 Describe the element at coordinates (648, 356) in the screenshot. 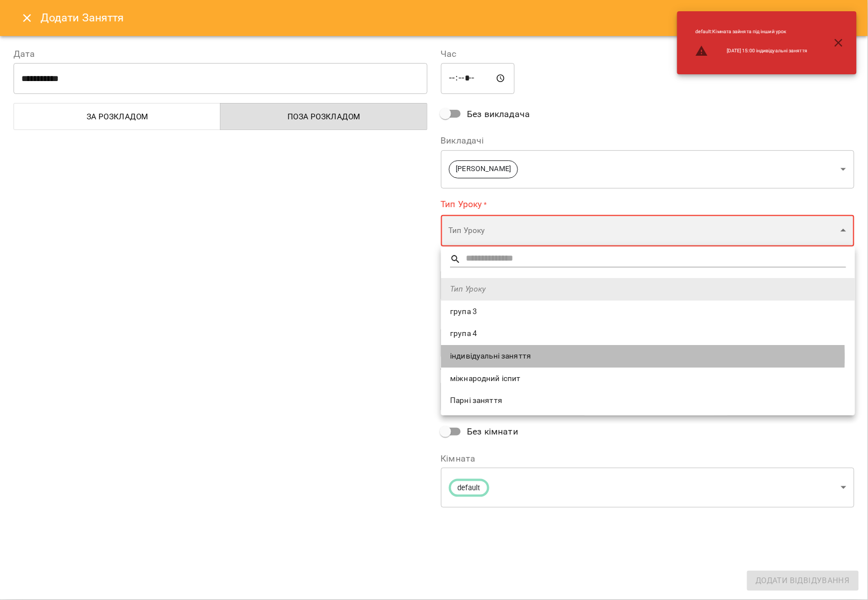

I see `span: індивідуальні заняття` at that location.